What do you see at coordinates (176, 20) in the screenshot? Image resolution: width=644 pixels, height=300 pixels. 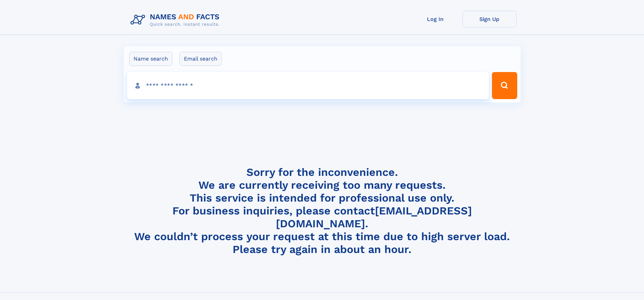 I see `img: Logo Names and Facts` at bounding box center [176, 20].